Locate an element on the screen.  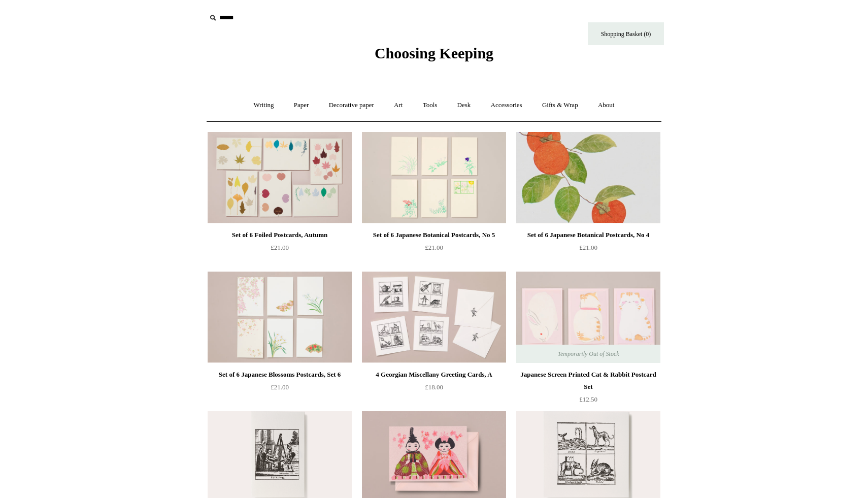
a: 4 Georgian Miscellany Greeting Cards, A £18.00 is located at coordinates (434, 389).